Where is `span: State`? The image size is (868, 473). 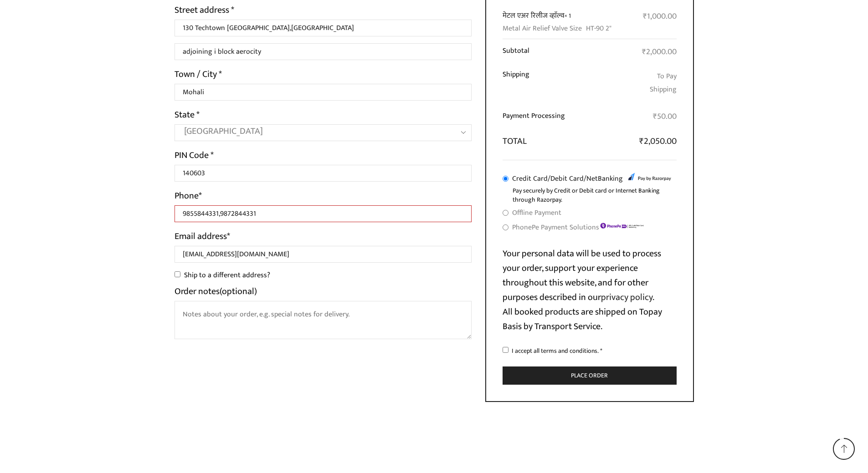
span: State is located at coordinates (323, 133).